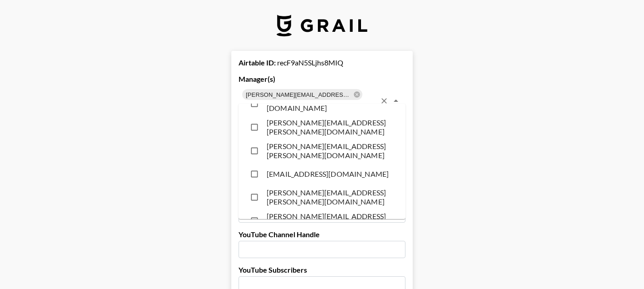  I want to click on div: recF9aN5SLjhs8MIQ, so click(322, 63).